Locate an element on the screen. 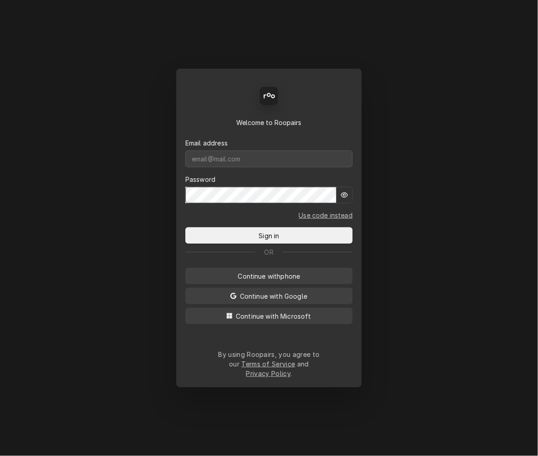  button: Continue with Microsoft is located at coordinates (269, 316).